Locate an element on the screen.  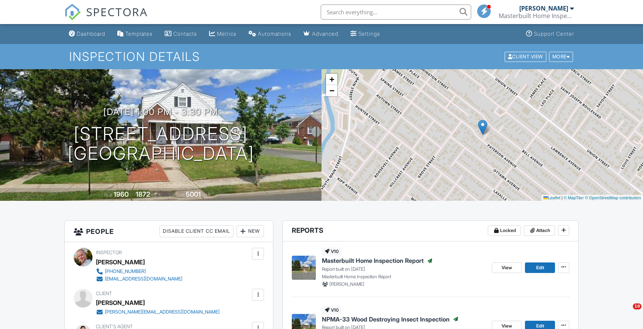
img: Marker is located at coordinates (483, 127).